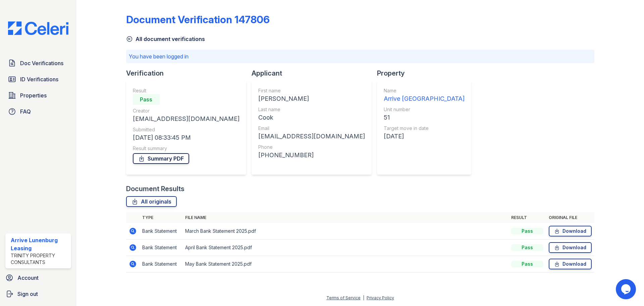 This screenshot has width=644, height=306. I want to click on a: FAQ, so click(38, 112).